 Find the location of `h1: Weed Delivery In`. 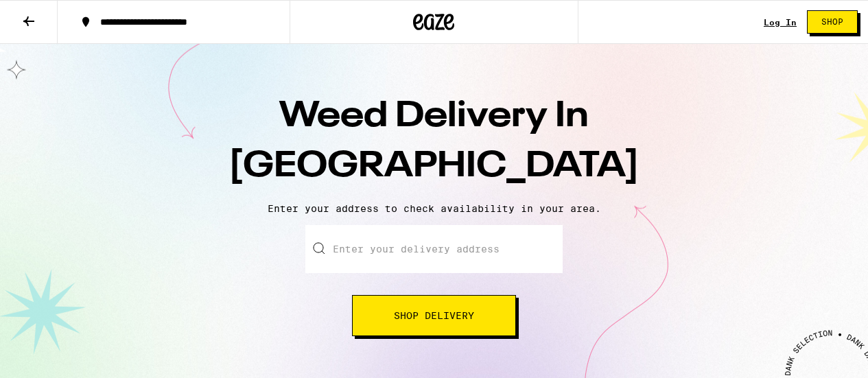

h1: Weed Delivery In is located at coordinates (434, 142).